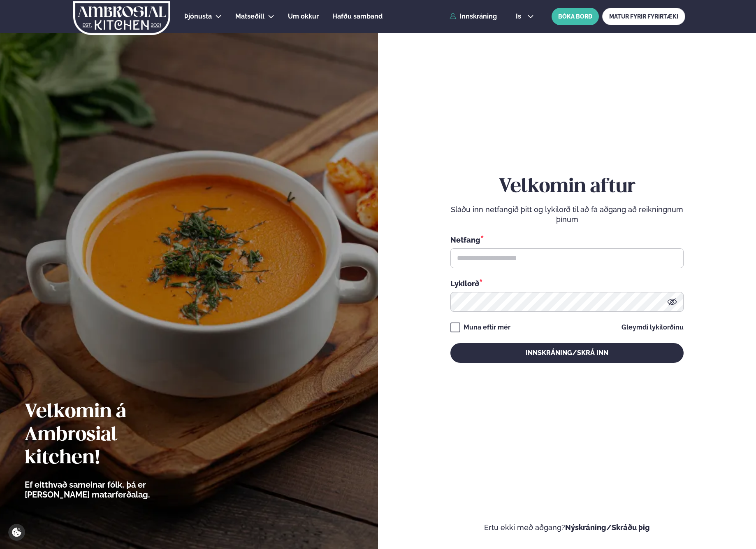 This screenshot has height=549, width=756. Describe the element at coordinates (250, 16) in the screenshot. I see `span: Matseðill` at that location.